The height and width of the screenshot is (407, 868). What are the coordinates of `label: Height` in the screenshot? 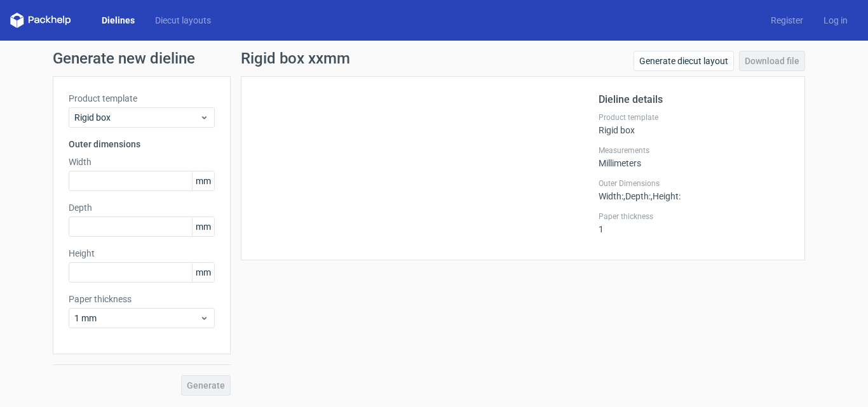 It's located at (141, 254).